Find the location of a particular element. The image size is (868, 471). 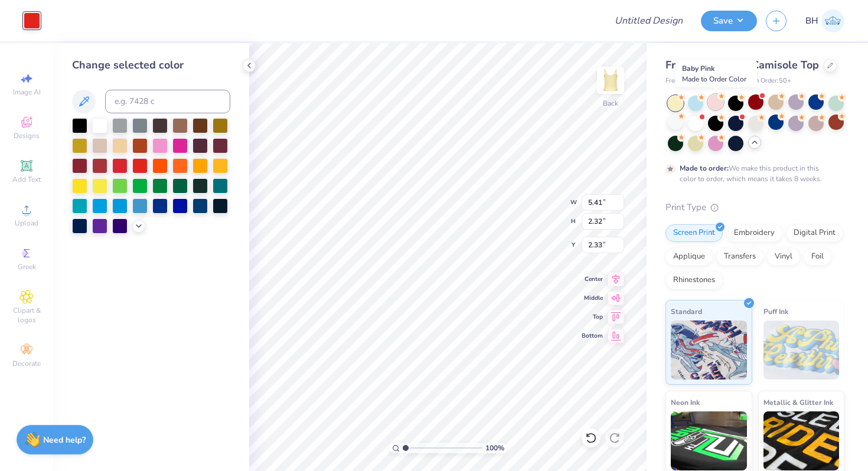

img: Back is located at coordinates (610, 80).